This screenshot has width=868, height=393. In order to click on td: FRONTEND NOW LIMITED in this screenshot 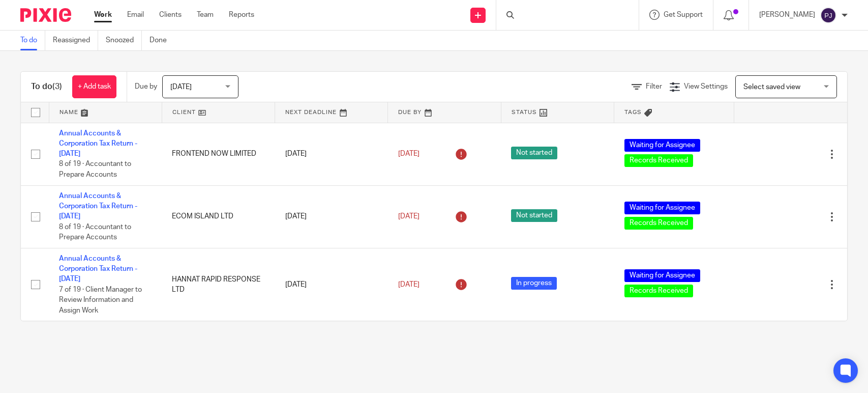, I will do `click(218, 154)`.